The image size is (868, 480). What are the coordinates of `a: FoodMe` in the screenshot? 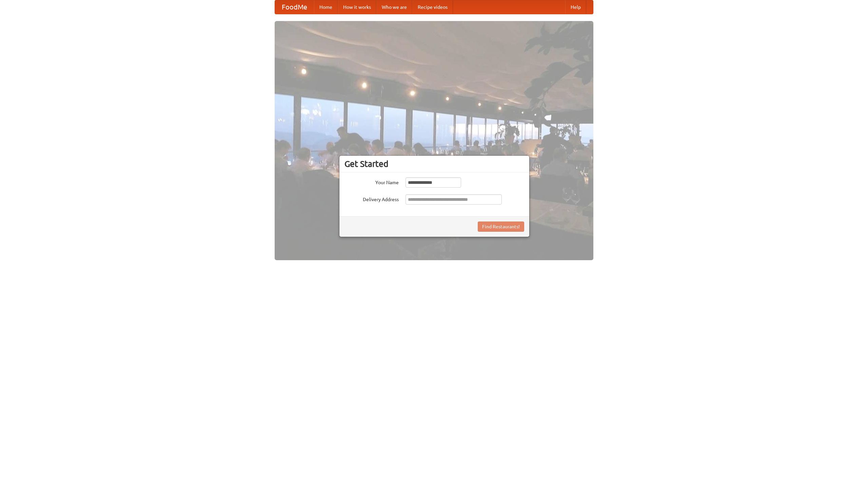 It's located at (294, 7).